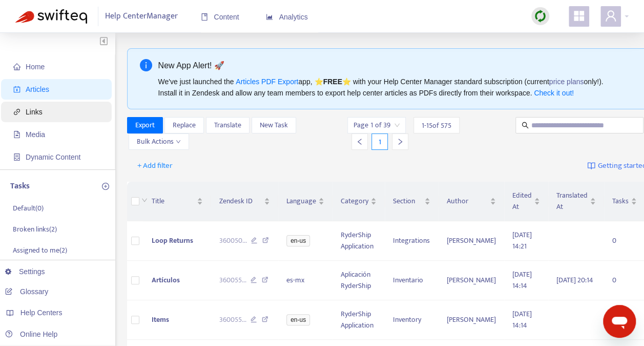 Image resolution: width=644 pixels, height=346 pixels. What do you see at coordinates (37, 89) in the screenshot?
I see `span: Articles` at bounding box center [37, 89].